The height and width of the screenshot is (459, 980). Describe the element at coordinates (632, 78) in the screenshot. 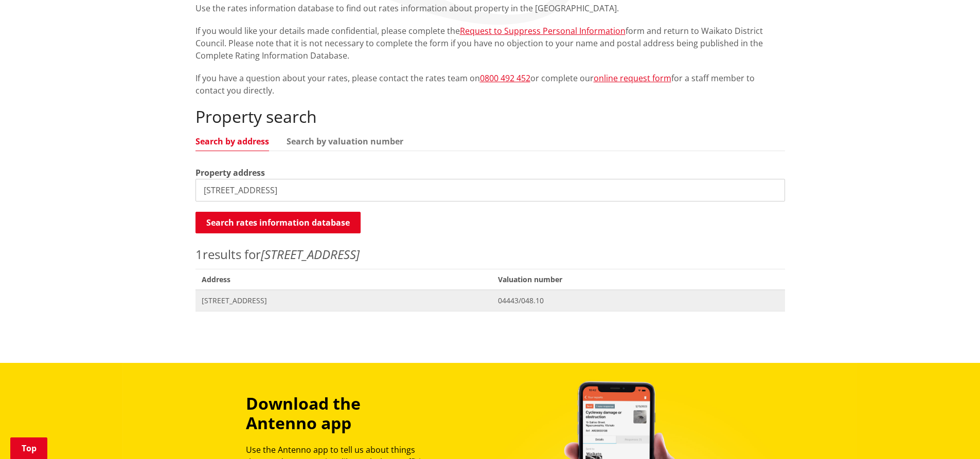

I see `a: online request form` at that location.